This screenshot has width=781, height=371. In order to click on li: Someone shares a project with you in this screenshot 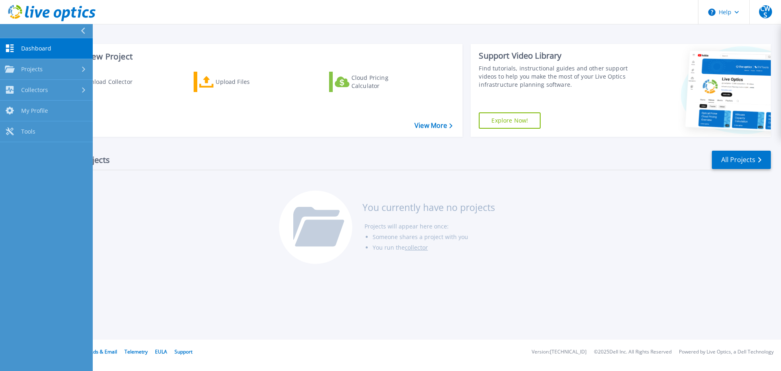, I will do `click(434, 237)`.